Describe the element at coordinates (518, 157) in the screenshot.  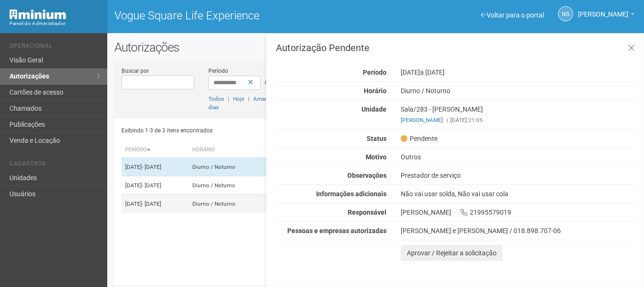
I see `div: Outros` at that location.